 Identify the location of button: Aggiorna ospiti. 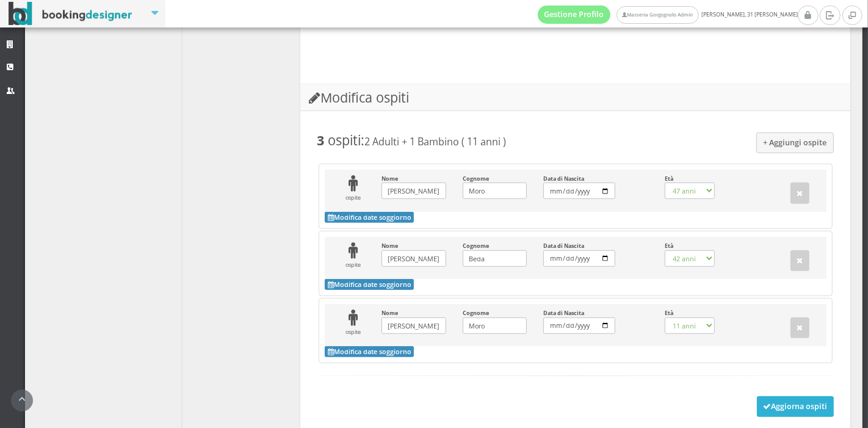
(795, 407).